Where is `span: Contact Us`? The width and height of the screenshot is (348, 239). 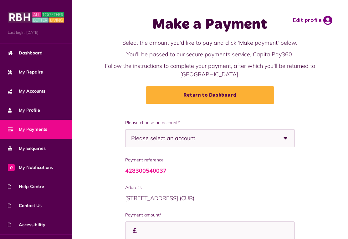 span: Contact Us is located at coordinates (25, 206).